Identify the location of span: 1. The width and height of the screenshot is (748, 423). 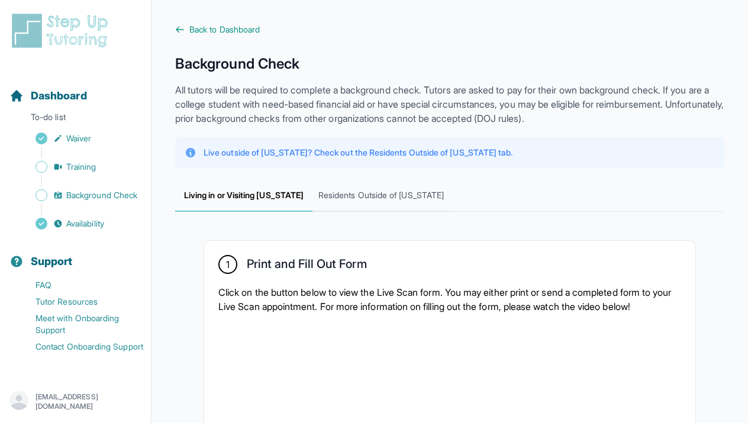
(228, 265).